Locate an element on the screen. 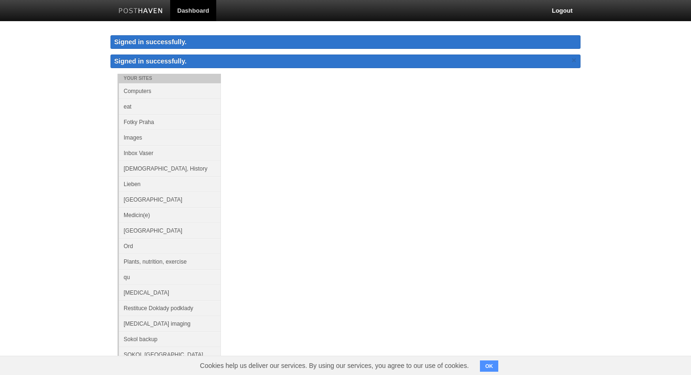  a: Medicin(e) is located at coordinates (170, 215).